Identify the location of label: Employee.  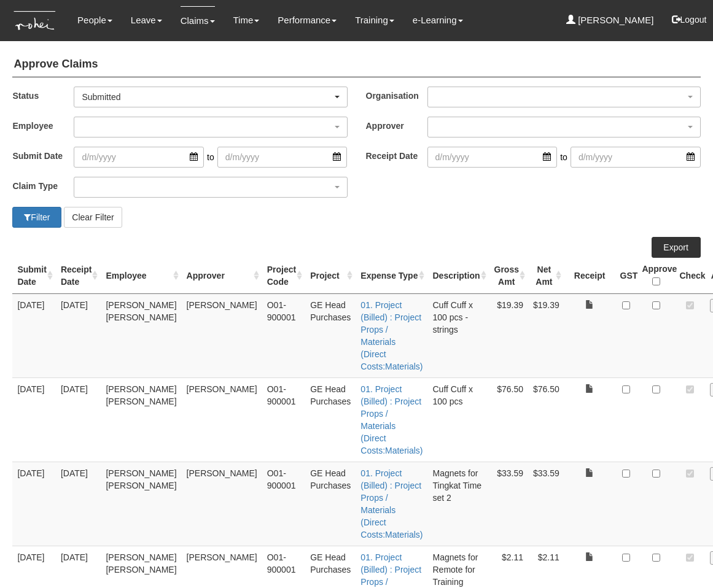
(43, 125).